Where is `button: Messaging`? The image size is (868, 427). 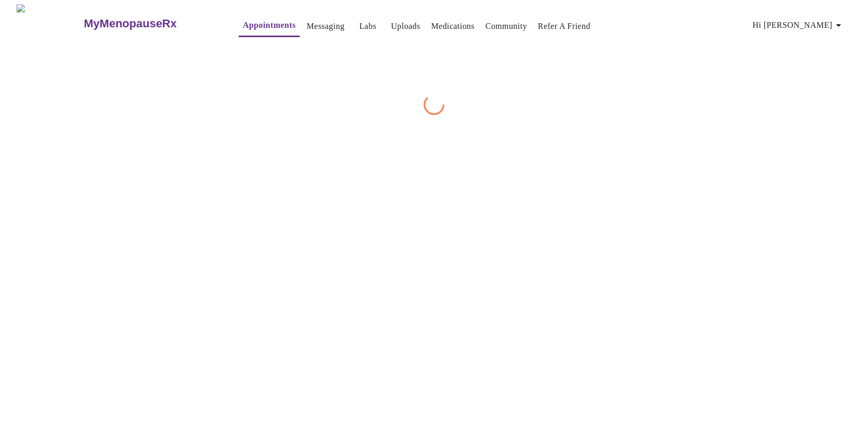
button: Messaging is located at coordinates (325, 26).